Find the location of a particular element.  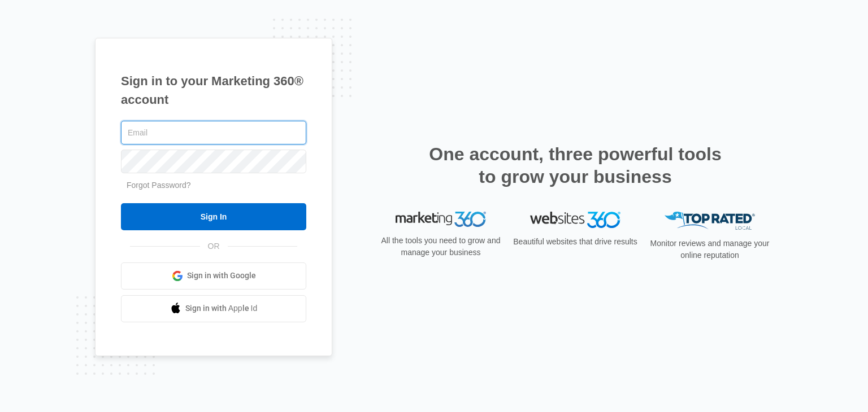

span: OR is located at coordinates (213, 246).